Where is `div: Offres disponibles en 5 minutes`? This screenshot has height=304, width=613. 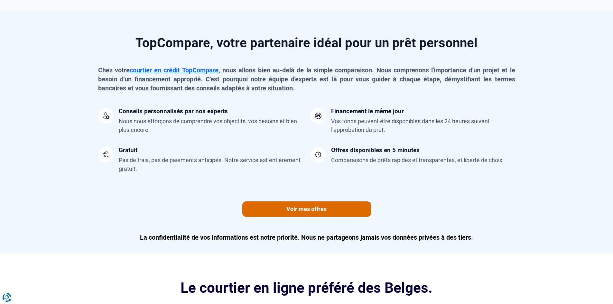 div: Offres disponibles en 5 minutes is located at coordinates (375, 150).